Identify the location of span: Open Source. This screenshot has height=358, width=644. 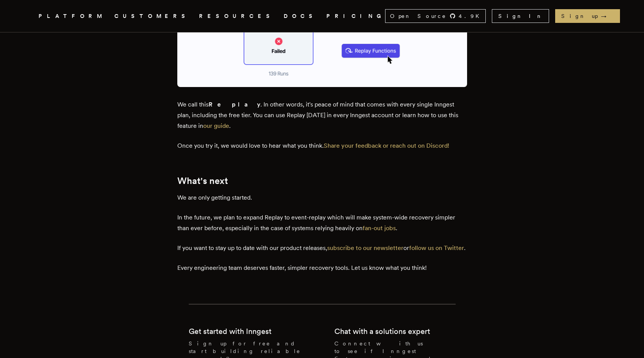
(418, 16).